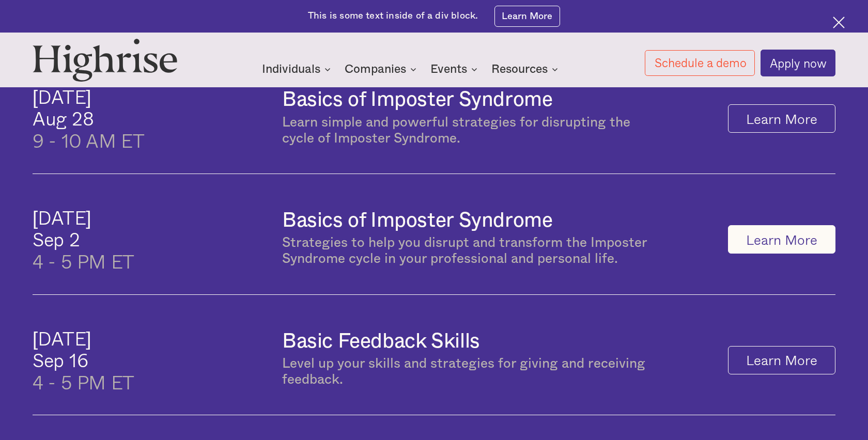  What do you see at coordinates (50, 119) in the screenshot?
I see `div: Aug` at bounding box center [50, 119].